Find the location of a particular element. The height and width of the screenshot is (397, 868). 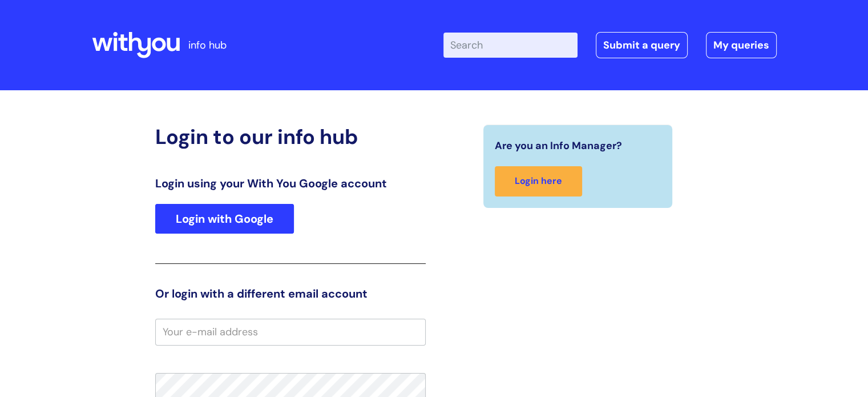

span: Are you an Info Manager? is located at coordinates (558, 145).